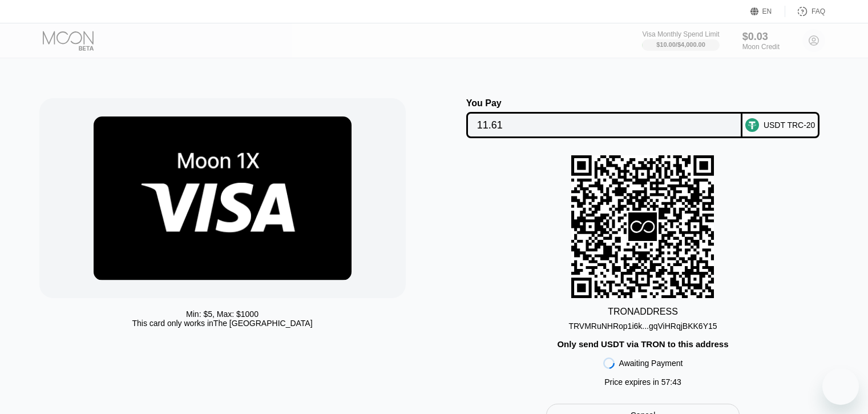 Image resolution: width=868 pixels, height=414 pixels. Describe the element at coordinates (680, 35) in the screenshot. I see `div: Visa Monthly Spend Limit` at that location.